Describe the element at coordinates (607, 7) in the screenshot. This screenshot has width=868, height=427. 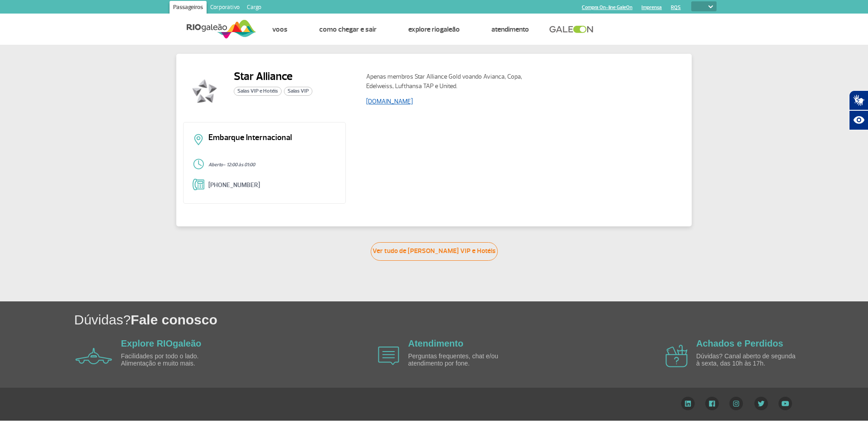
I see `a: Compra On-line GaleOn` at that location.